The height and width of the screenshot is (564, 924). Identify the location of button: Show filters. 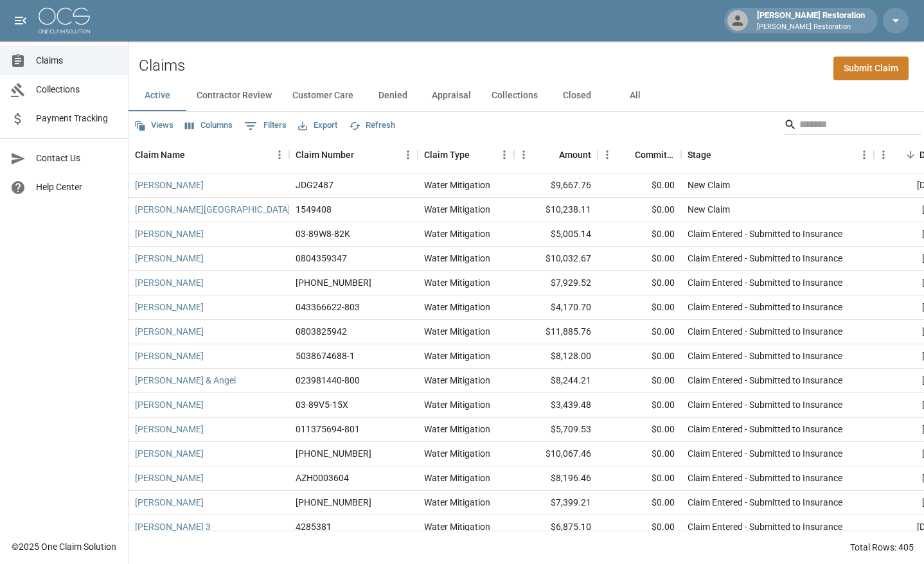
(265, 126).